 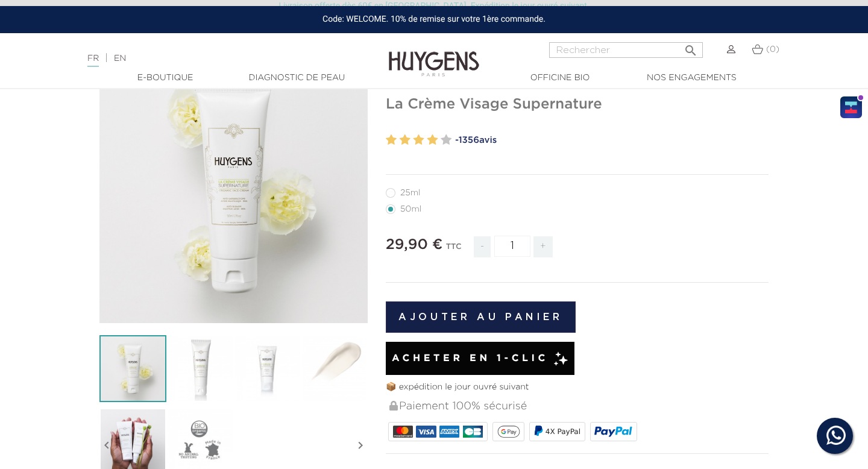 I want to click on a: -1356avis, so click(x=612, y=141).